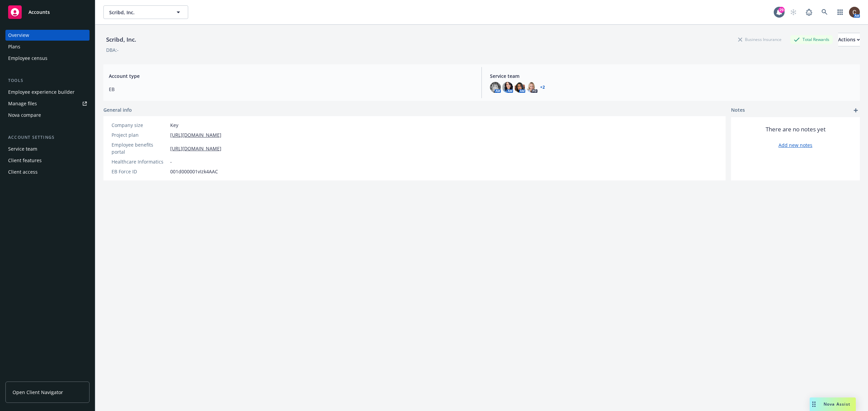 The image size is (868, 411). I want to click on a: Client features, so click(48, 160).